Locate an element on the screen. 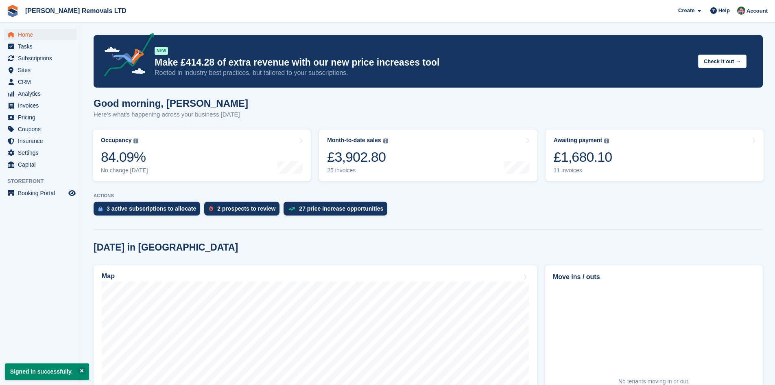  a: 27 price increase opportunities is located at coordinates (337, 210).